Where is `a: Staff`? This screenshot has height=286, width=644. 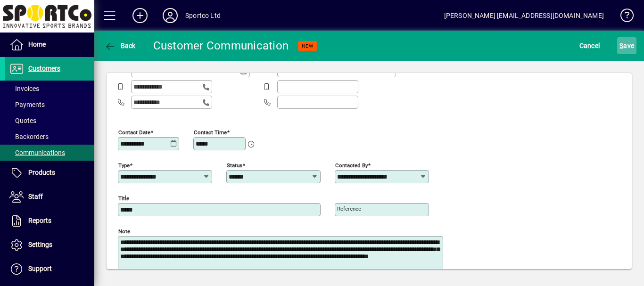 a: Staff is located at coordinates (49, 197).